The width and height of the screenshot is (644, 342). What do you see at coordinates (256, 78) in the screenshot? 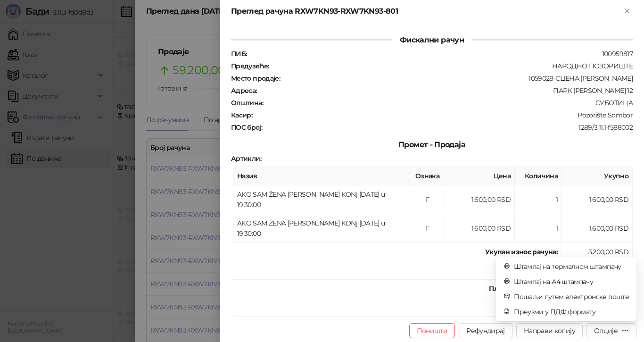
I see `strong: Место продаје :` at bounding box center [256, 78].